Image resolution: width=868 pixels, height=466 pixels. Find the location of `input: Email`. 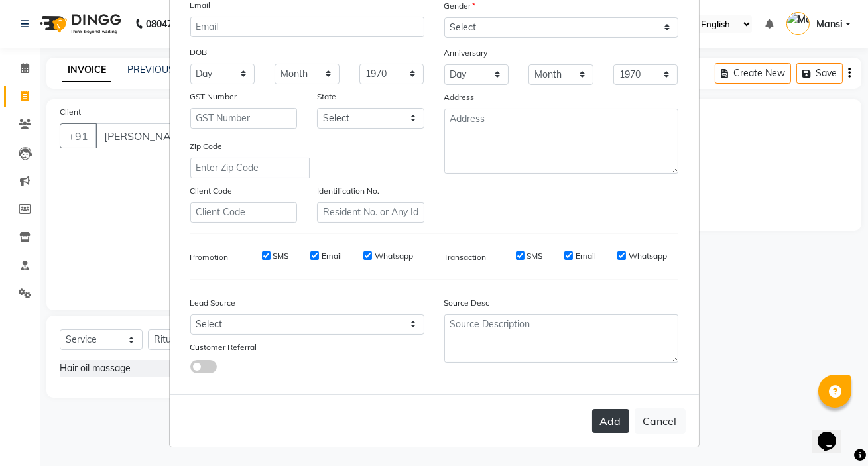

input: Email is located at coordinates (307, 27).